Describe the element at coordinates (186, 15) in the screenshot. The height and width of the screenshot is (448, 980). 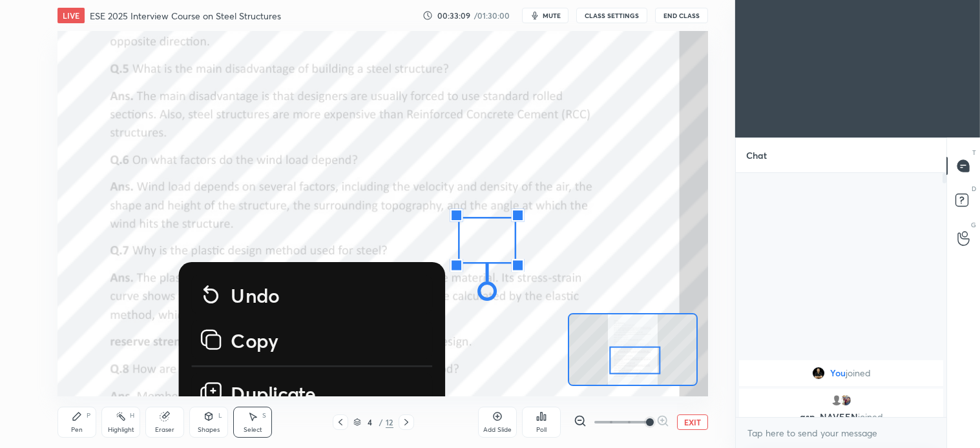
I see `h4: ESE 2025 Interview Course on Steel Structures` at that location.